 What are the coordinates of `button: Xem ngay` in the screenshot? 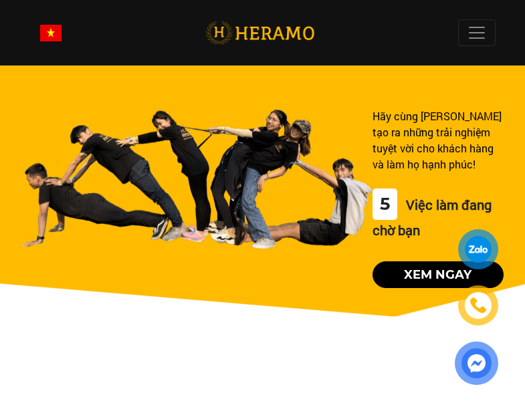 It's located at (438, 275).